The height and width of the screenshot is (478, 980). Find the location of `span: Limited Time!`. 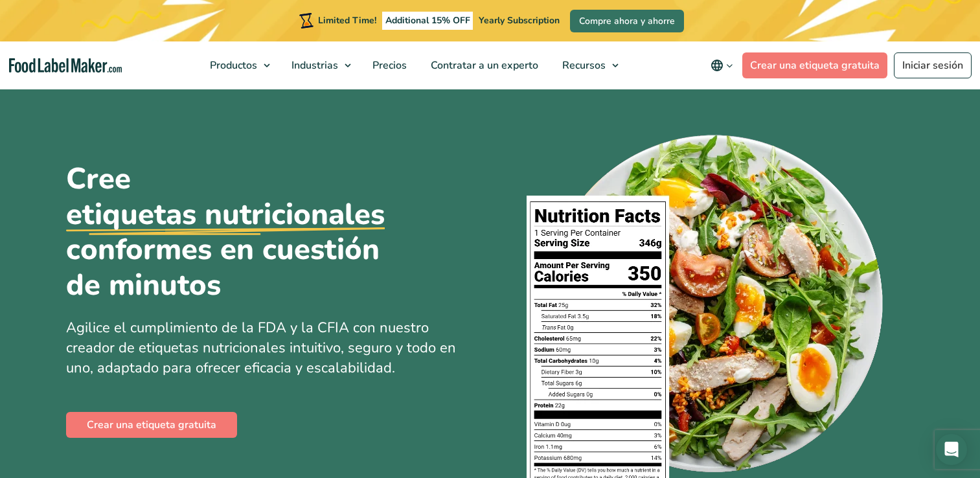

span: Limited Time! is located at coordinates (347, 20).